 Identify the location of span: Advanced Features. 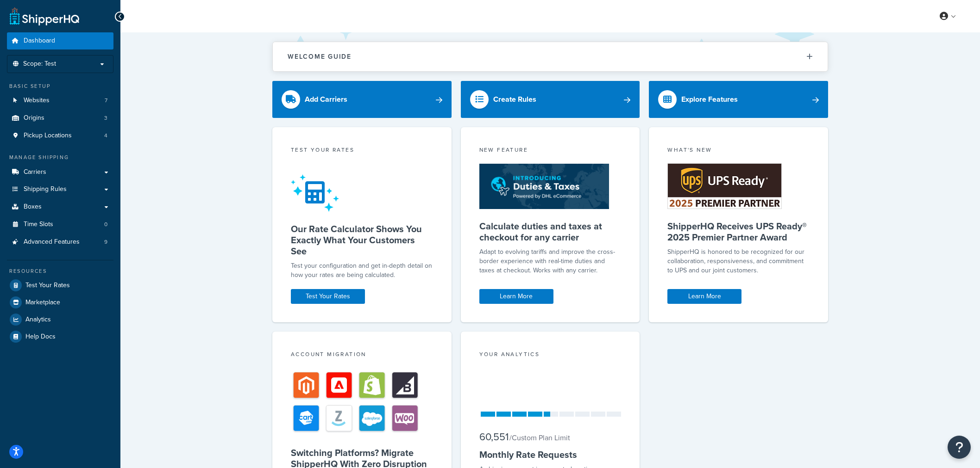
(52, 242).